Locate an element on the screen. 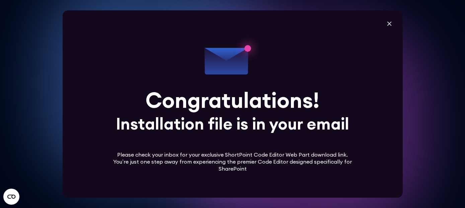 Image resolution: width=465 pixels, height=208 pixels. div: Congratulations! is located at coordinates (232, 100).